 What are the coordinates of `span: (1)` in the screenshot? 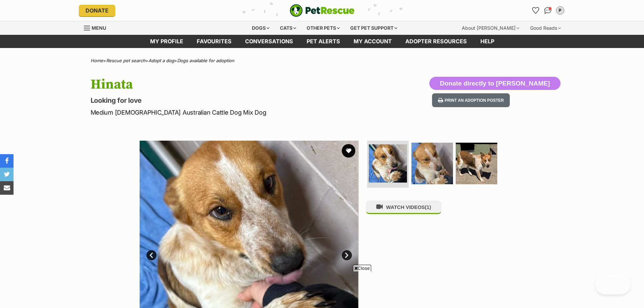 It's located at (428, 207).